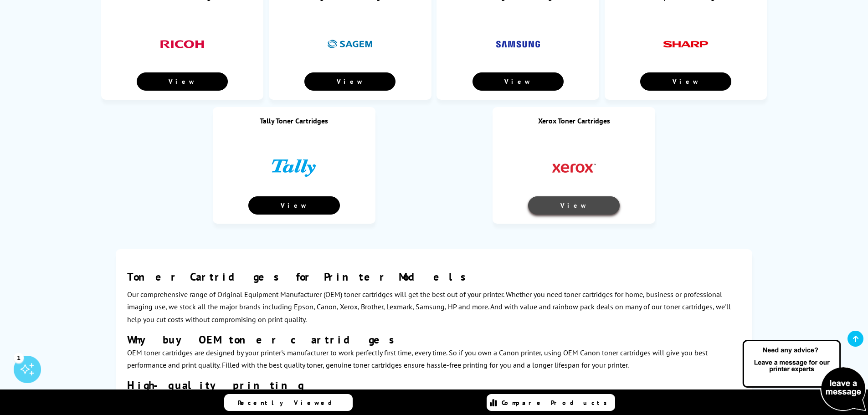  I want to click on img: Samsung Toner Cartridges, so click(518, 44).